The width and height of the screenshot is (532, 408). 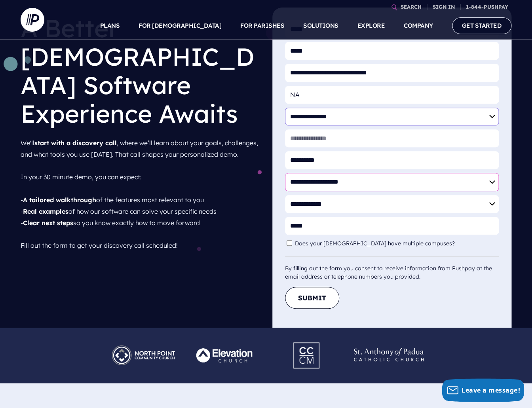 I want to click on picture: Pushpay_Logo__StAnthony, so click(x=388, y=344).